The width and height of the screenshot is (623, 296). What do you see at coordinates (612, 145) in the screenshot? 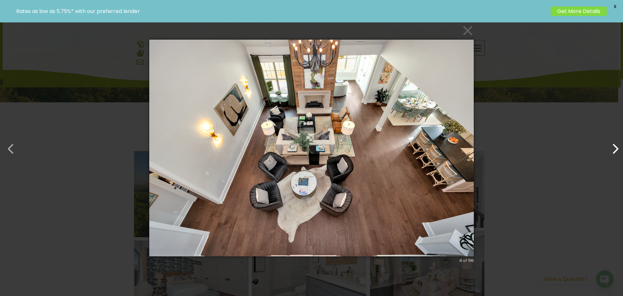
I see `button: Next (Right arrow key)` at bounding box center [612, 145].